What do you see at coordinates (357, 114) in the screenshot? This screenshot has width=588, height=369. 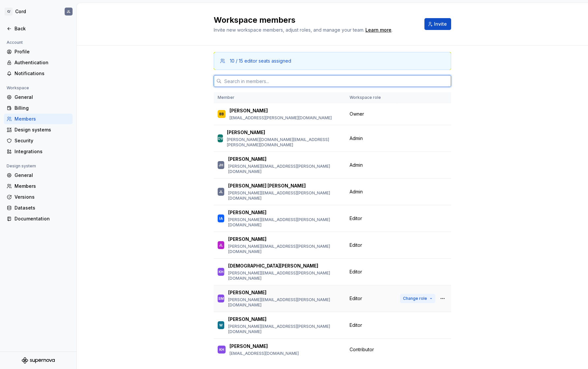 I see `span: Owner` at bounding box center [357, 114].